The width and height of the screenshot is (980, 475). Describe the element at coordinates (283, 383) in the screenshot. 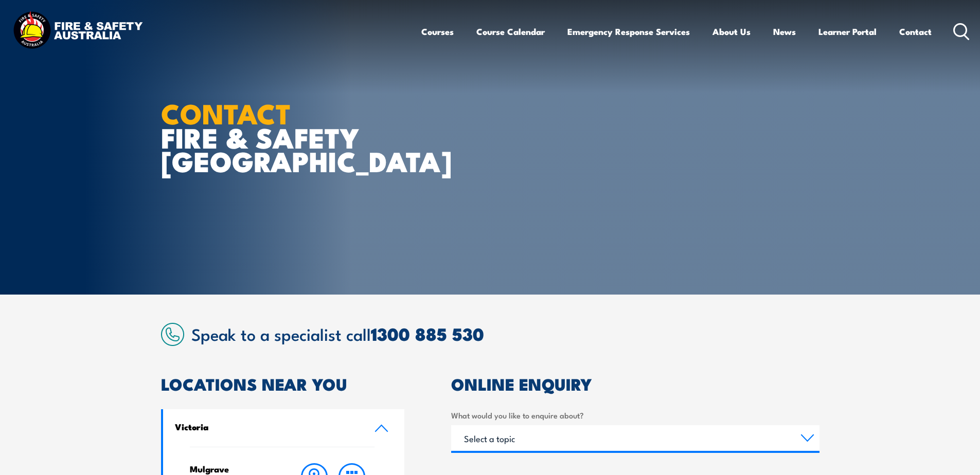

I see `h2: LOCATIONS NEAR YOU` at that location.